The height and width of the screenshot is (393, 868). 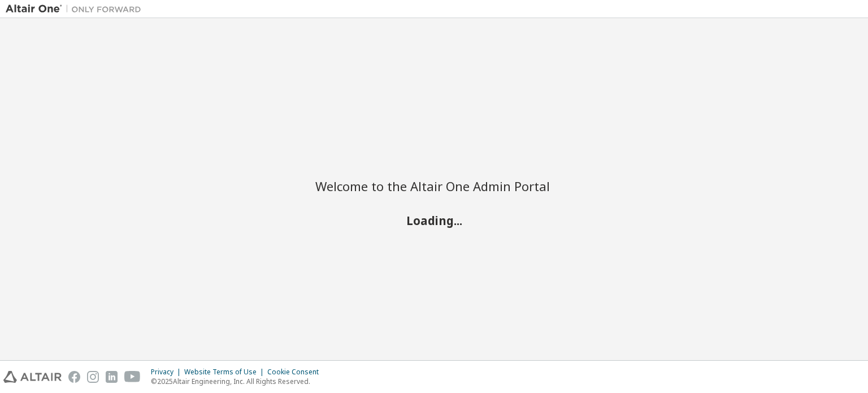 What do you see at coordinates (132, 377) in the screenshot?
I see `img: youtube.svg` at bounding box center [132, 377].